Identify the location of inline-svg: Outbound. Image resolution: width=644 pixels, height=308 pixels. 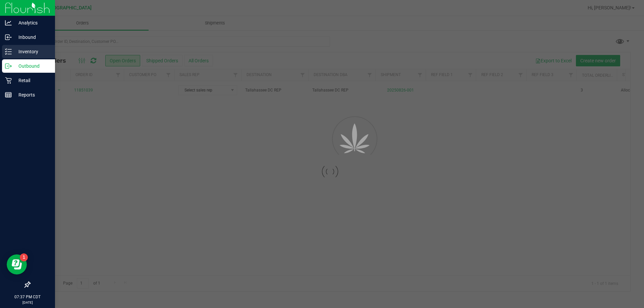
(9, 66).